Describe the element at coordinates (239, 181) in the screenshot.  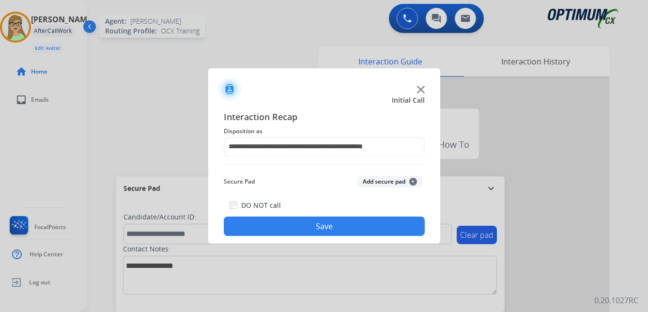
I see `span: Secure Pad` at that location.